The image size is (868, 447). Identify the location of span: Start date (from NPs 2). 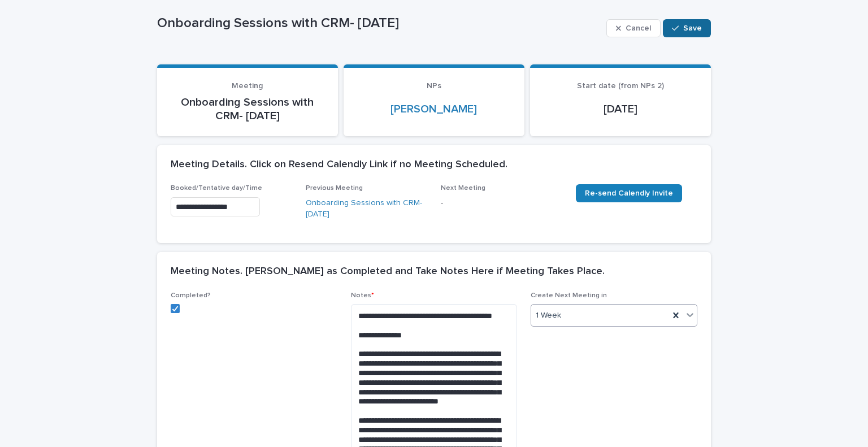
(620, 86).